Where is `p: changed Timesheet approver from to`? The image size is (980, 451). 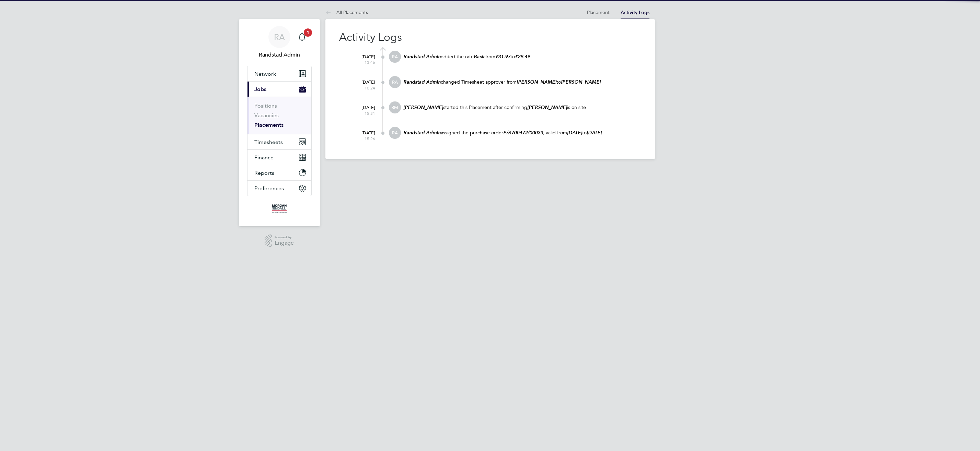
p: changed Timesheet approver from to is located at coordinates (522, 82).